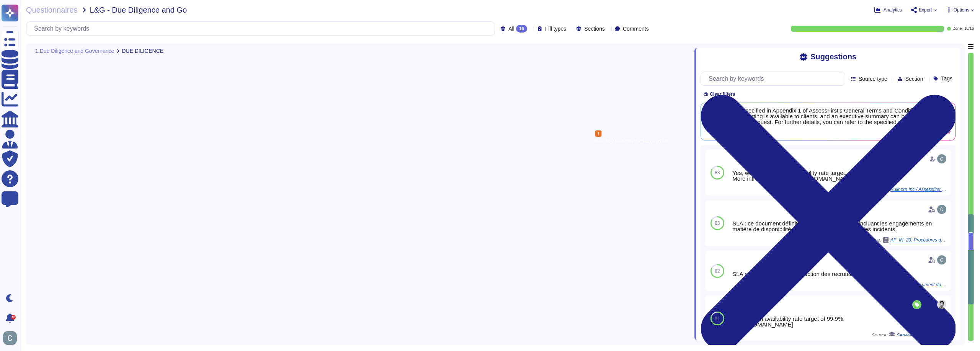 Image resolution: width=980 pixels, height=351 pixels. Describe the element at coordinates (75, 51) in the screenshot. I see `span: 1.Due Diligence and Governance` at that location.